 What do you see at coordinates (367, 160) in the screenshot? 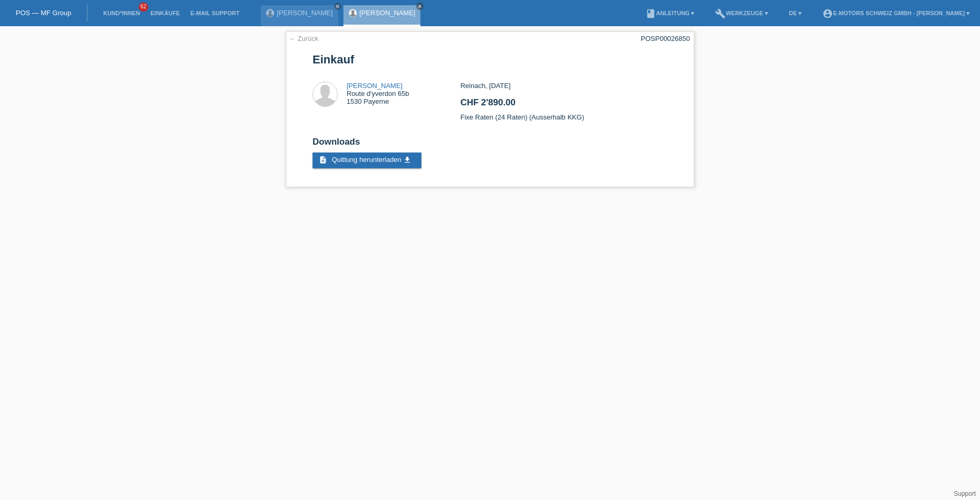
I see `a: description Quittung herunterladen get_app` at bounding box center [367, 160].